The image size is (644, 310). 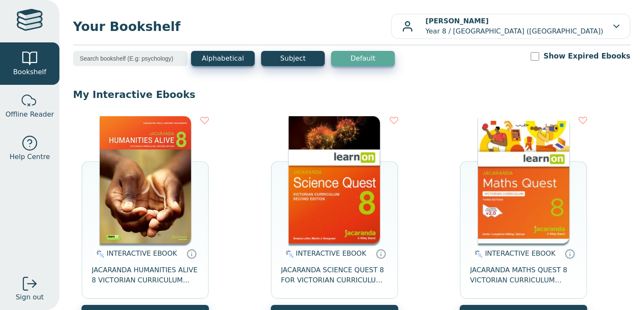 I want to click on button: Subject, so click(x=293, y=58).